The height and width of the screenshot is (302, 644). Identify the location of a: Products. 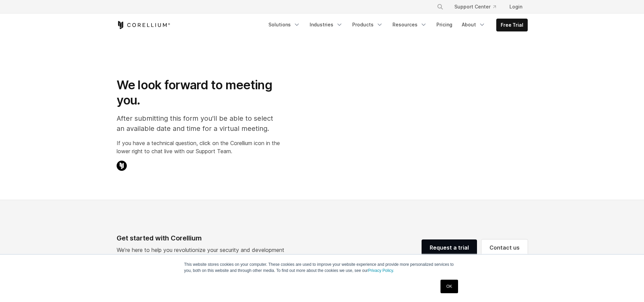
(367, 25).